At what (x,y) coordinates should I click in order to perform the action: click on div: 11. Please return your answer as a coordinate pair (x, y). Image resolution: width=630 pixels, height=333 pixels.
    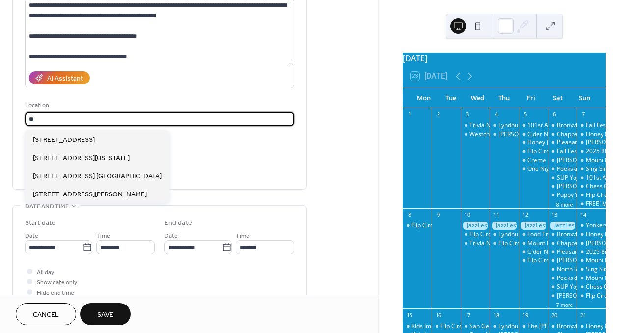
    Looking at the image, I should click on (496, 215).